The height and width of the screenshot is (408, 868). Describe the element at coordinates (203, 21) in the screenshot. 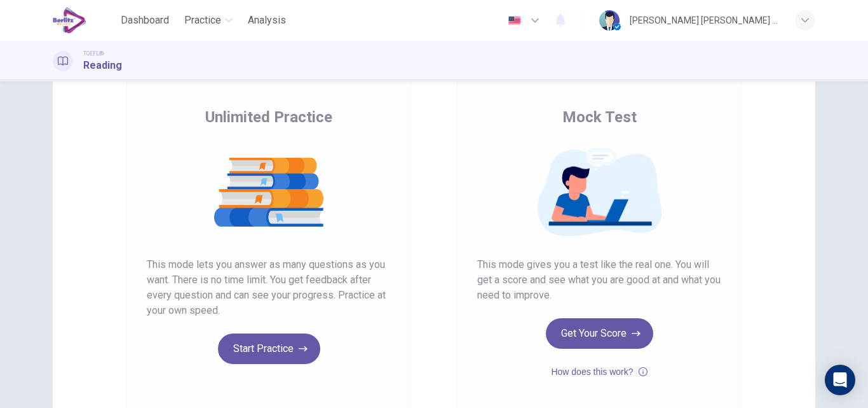

I see `span: Practice` at that location.